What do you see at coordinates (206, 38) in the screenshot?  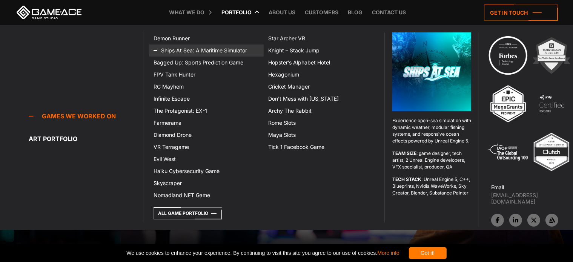 I see `a: Demon Runner` at bounding box center [206, 38].